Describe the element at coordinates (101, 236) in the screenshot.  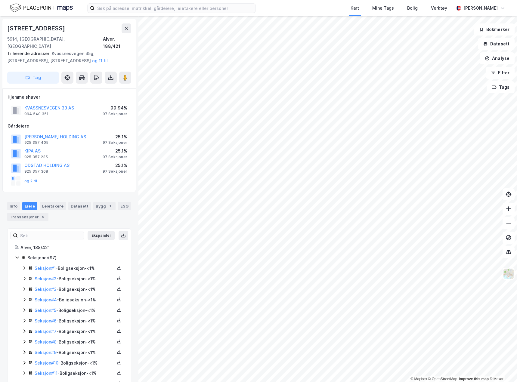
I see `button: Ekspander` at that location.